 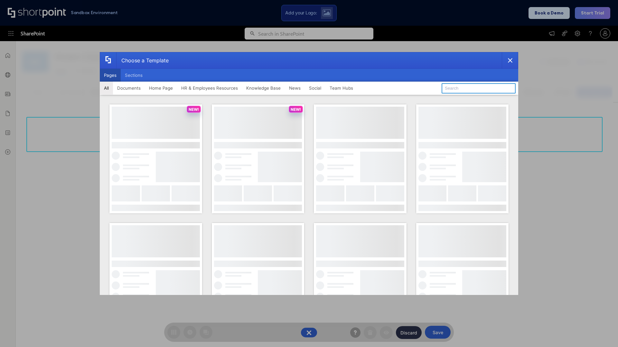 I want to click on button: Social, so click(x=315, y=88).